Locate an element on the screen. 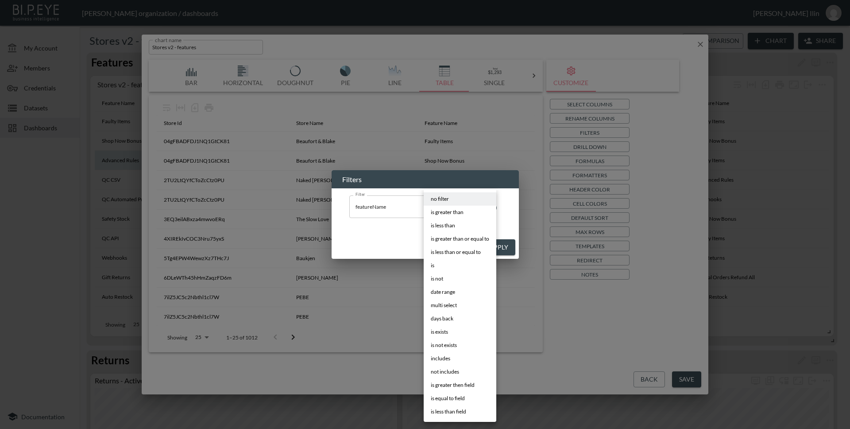 This screenshot has height=429, width=850. span: is is located at coordinates (433, 265).